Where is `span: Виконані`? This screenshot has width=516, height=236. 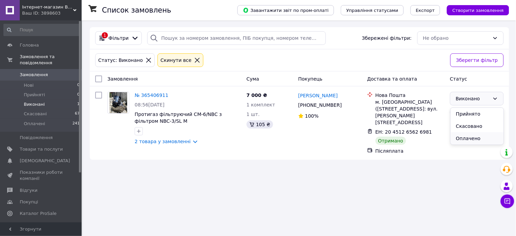 span: Виконані is located at coordinates (34, 104).